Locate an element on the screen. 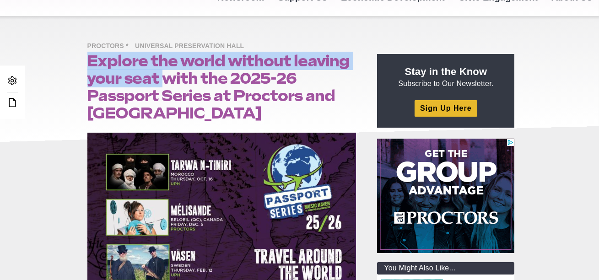  strong: Stay in the Know is located at coordinates (446, 71).